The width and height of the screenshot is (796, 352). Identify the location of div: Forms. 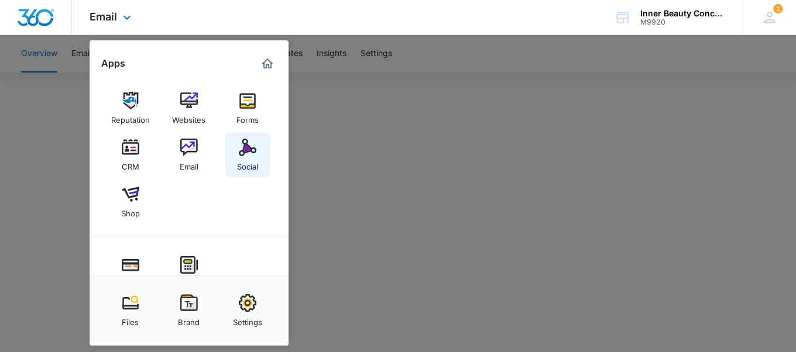
(248, 117).